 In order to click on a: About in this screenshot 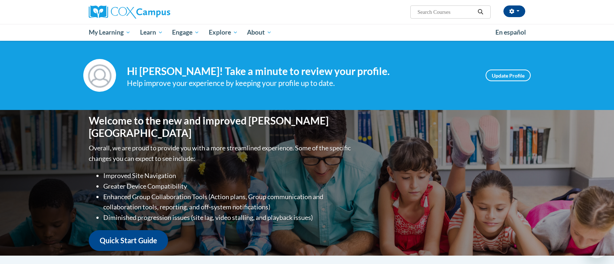, I will do `click(260, 32)`.